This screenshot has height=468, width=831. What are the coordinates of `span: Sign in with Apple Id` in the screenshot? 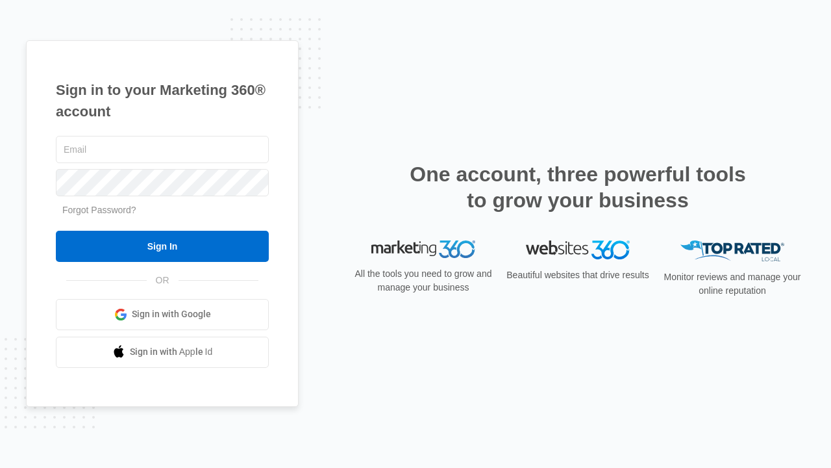 It's located at (171, 351).